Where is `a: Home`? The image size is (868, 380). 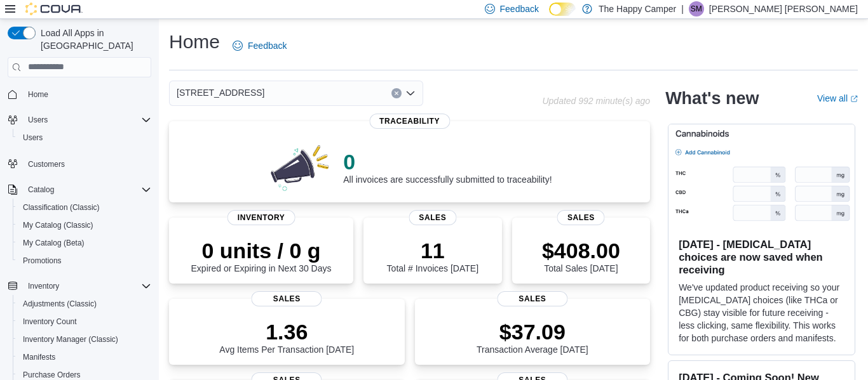 a: Home is located at coordinates (38, 94).